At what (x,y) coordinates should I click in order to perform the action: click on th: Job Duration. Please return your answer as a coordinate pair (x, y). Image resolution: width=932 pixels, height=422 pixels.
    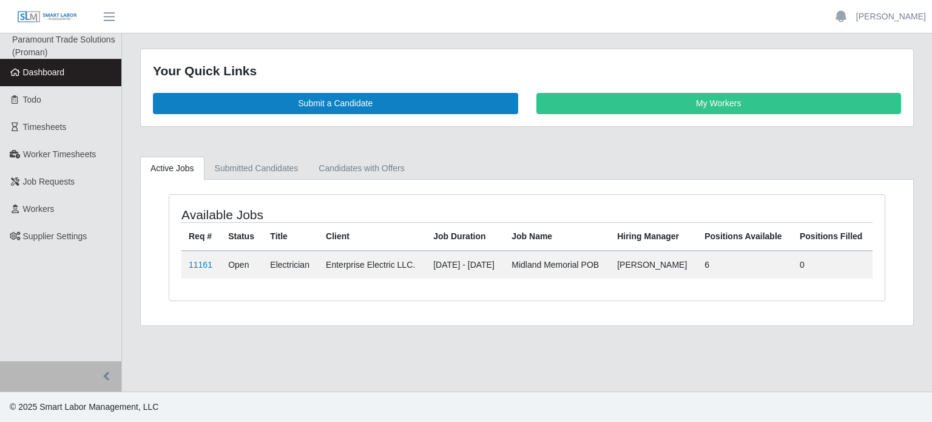
    Looking at the image, I should click on (465, 236).